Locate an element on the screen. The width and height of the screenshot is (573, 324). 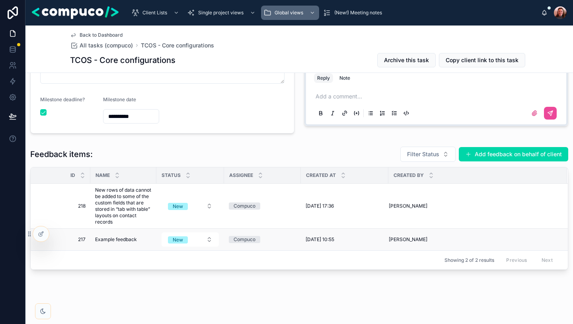
a: Add feedback on behalf of client is located at coordinates (514, 154).